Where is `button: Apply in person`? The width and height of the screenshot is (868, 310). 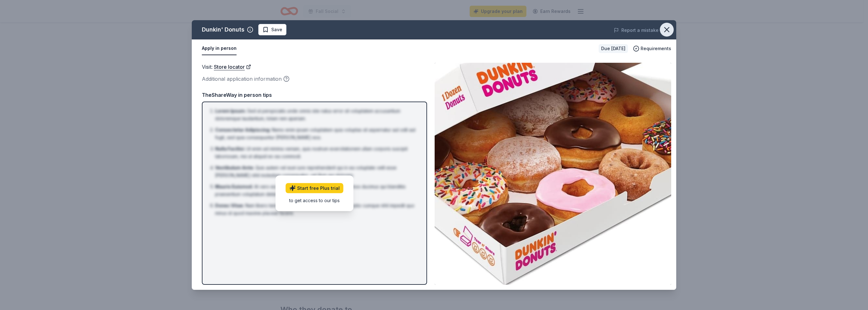 button: Apply in person is located at coordinates (219, 49).